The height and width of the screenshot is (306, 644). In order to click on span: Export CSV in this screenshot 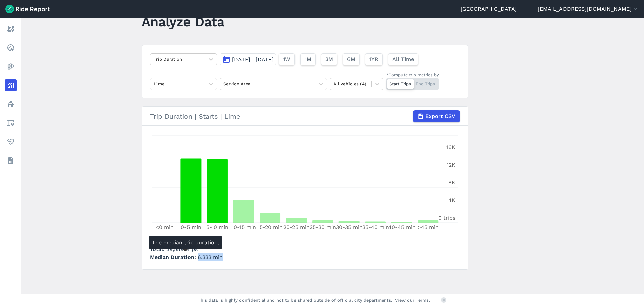, I will do `click(441, 116)`.